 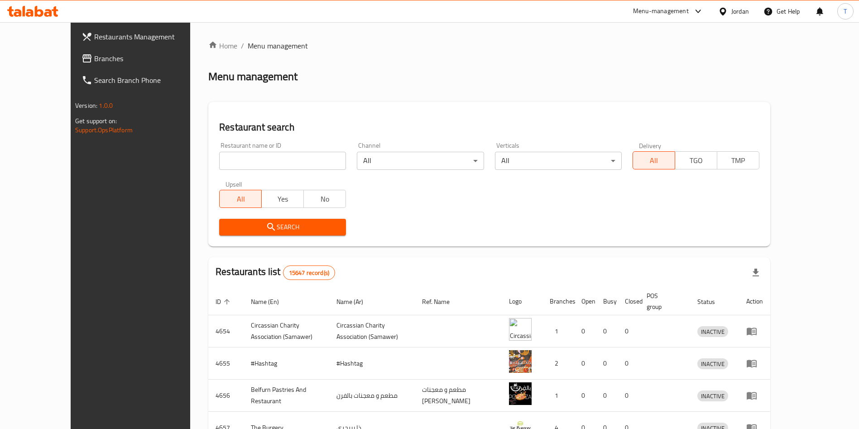 I want to click on label: Delivery, so click(x=651, y=145).